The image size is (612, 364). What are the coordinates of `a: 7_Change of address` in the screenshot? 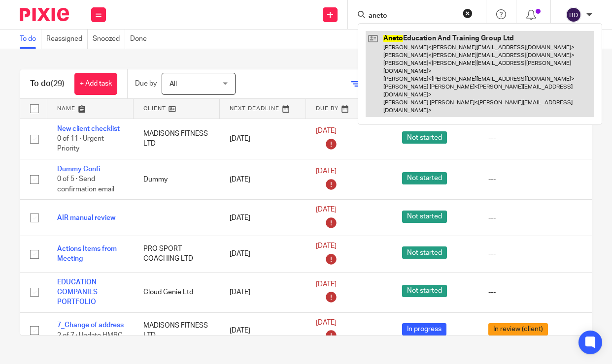 It's located at (90, 325).